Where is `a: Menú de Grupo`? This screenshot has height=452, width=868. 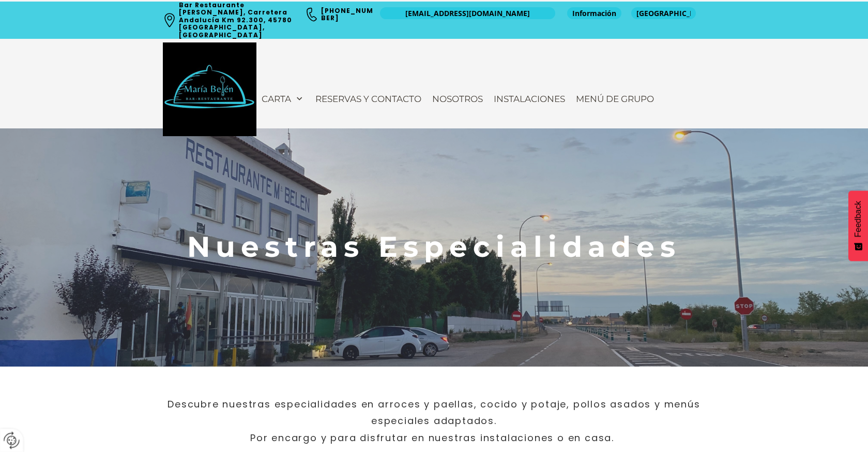 a: Menú de Grupo is located at coordinates (615, 99).